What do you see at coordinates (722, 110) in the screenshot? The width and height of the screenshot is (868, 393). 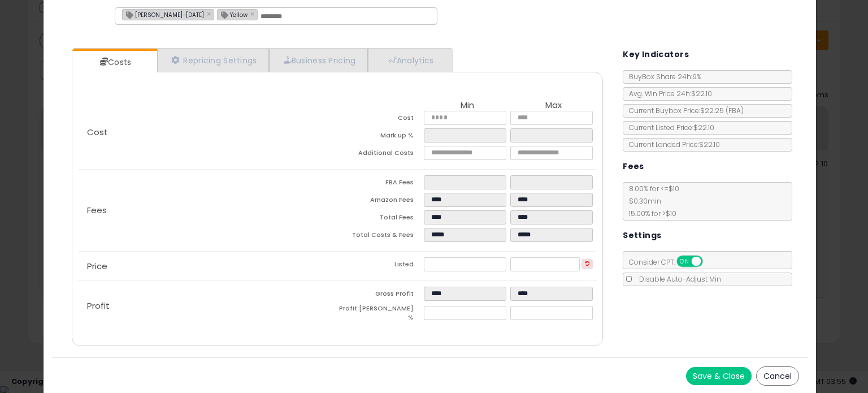 I see `span: $22.25` at bounding box center [722, 110].